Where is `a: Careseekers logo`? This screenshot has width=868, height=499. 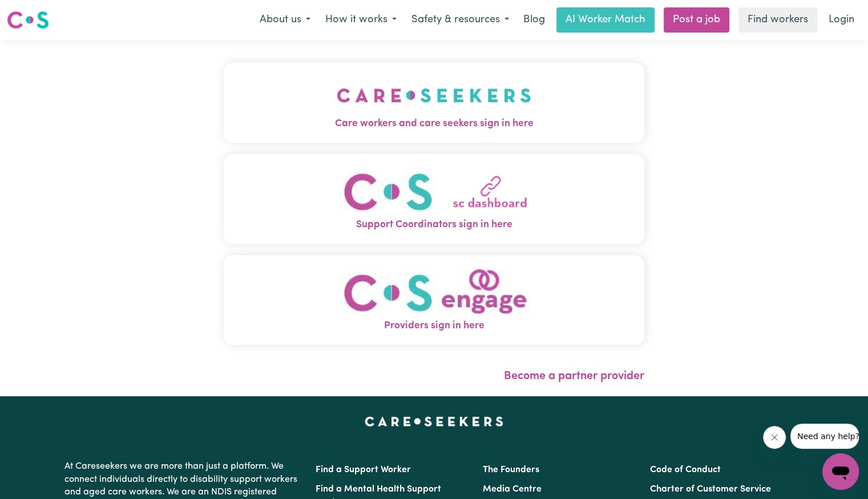
a: Careseekers logo is located at coordinates (28, 20).